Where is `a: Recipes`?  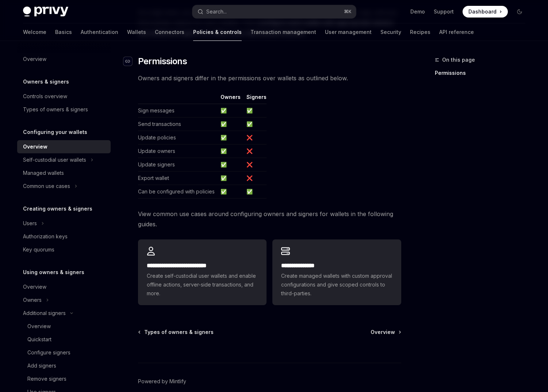 a: Recipes is located at coordinates (420, 32).